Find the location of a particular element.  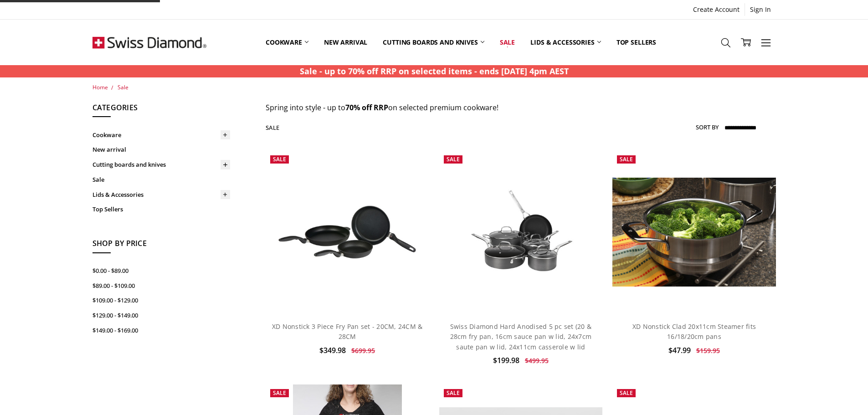

span: $699.95 is located at coordinates (363, 350).